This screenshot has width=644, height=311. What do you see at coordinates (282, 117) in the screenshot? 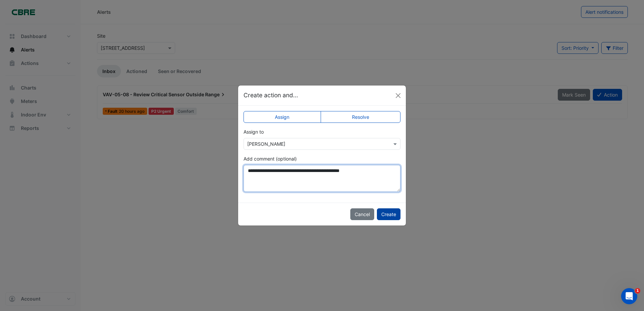
I see `label: Assign` at bounding box center [282, 117].